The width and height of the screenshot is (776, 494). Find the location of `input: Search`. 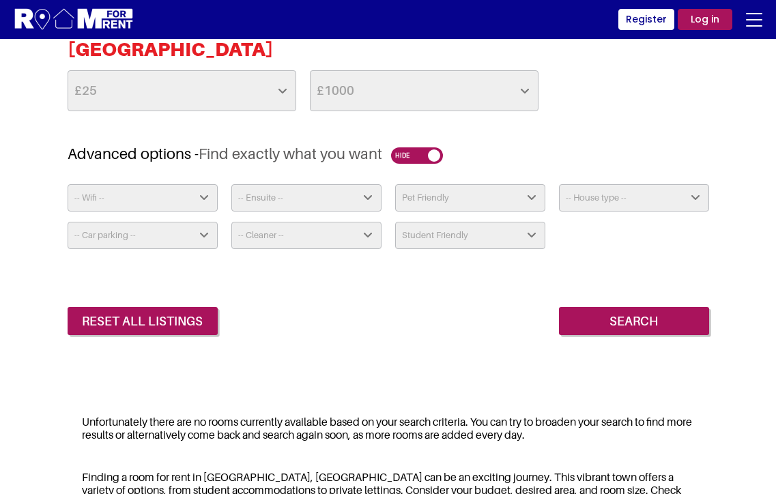

input: Search is located at coordinates (634, 321).